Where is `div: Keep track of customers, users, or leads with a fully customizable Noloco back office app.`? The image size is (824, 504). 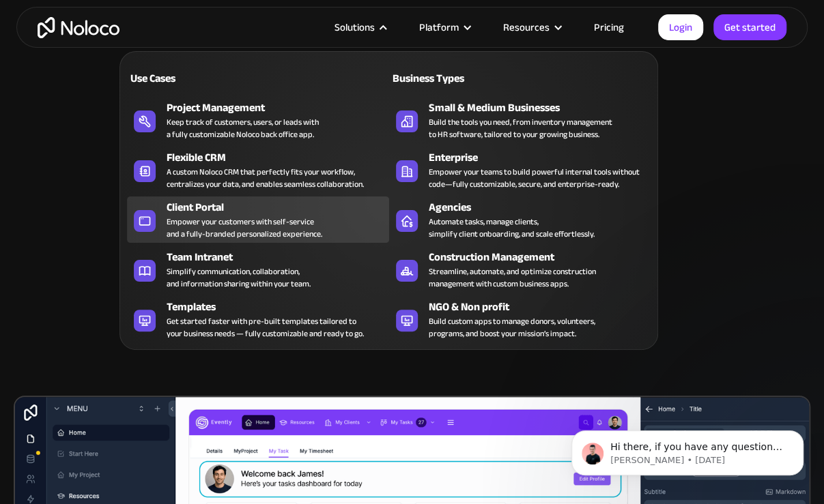
div: Keep track of customers, users, or leads with a fully customizable Noloco back office app. is located at coordinates (242, 129).